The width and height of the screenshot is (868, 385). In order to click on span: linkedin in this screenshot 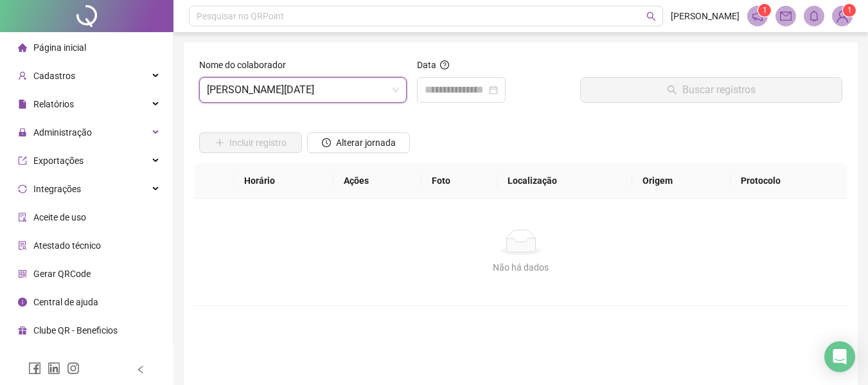, I will do `click(54, 369)`.